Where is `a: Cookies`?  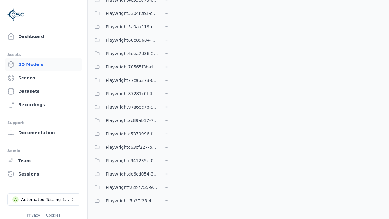
a: Cookies is located at coordinates (53, 215).